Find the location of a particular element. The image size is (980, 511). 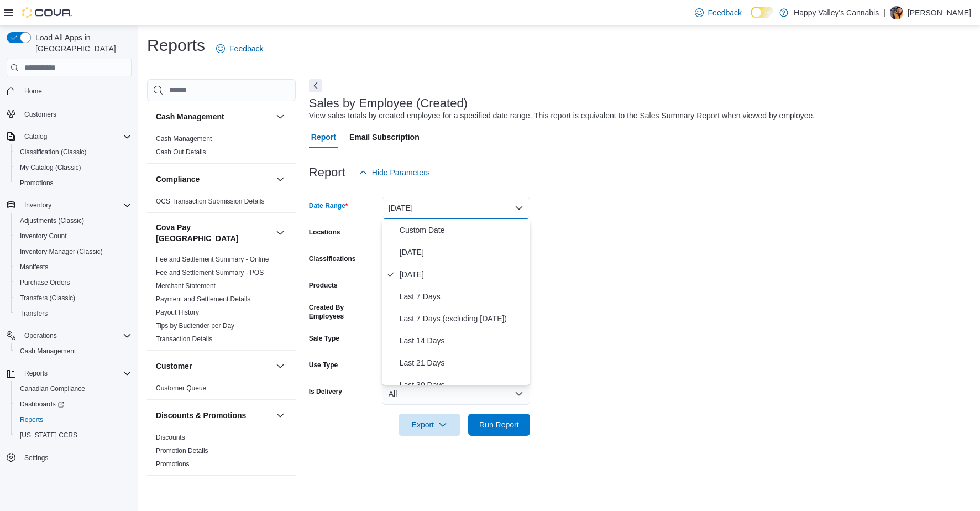

span: Fee and Settlement Summary - Online is located at coordinates (212, 259).